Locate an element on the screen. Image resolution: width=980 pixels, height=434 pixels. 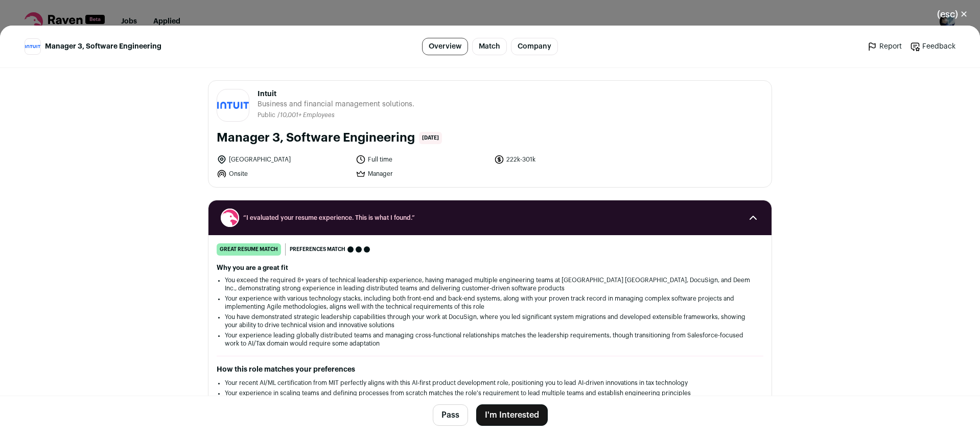
a: Company is located at coordinates (535, 46).